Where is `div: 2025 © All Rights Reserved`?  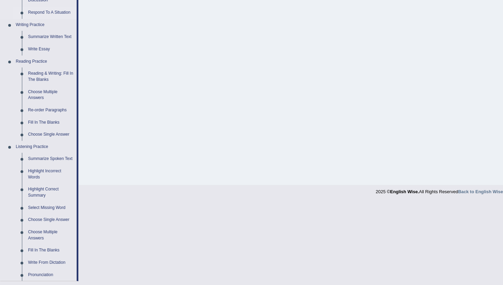 div: 2025 © All Rights Reserved is located at coordinates (440, 190).